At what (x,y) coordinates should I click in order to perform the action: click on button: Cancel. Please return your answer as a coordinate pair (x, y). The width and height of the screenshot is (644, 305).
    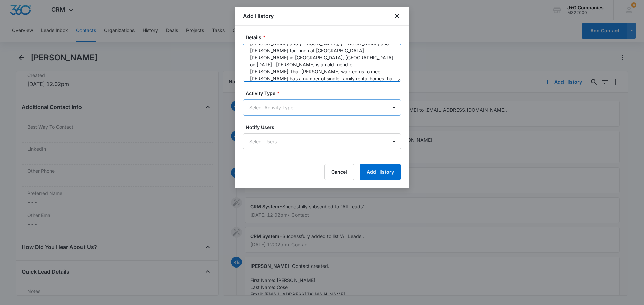
    Looking at the image, I should click on (339, 172).